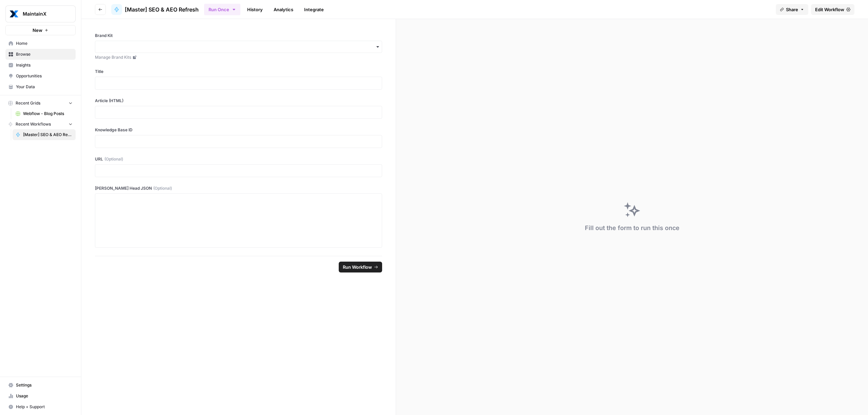 This screenshot has height=415, width=868. Describe the element at coordinates (40, 407) in the screenshot. I see `button: Help + Support` at that location.